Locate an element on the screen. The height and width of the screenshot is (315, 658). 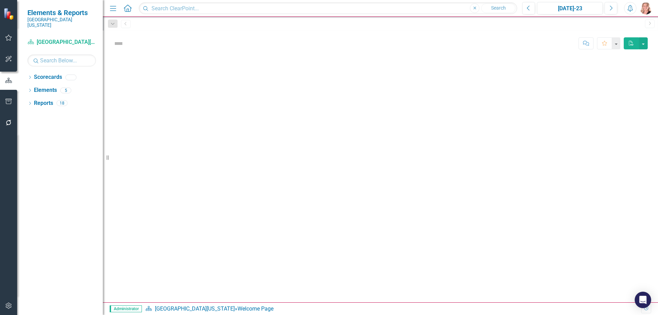
span: Search is located at coordinates (498, 8).